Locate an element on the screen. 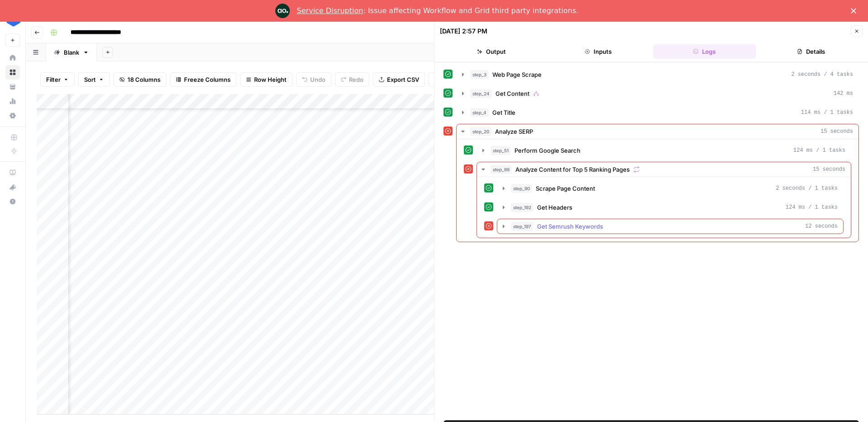 The image size is (868, 422). a: AirOps Academy is located at coordinates (12, 173).